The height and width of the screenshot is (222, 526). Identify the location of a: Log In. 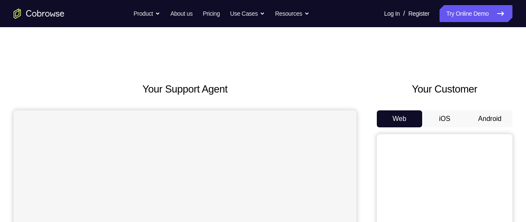
(392, 14).